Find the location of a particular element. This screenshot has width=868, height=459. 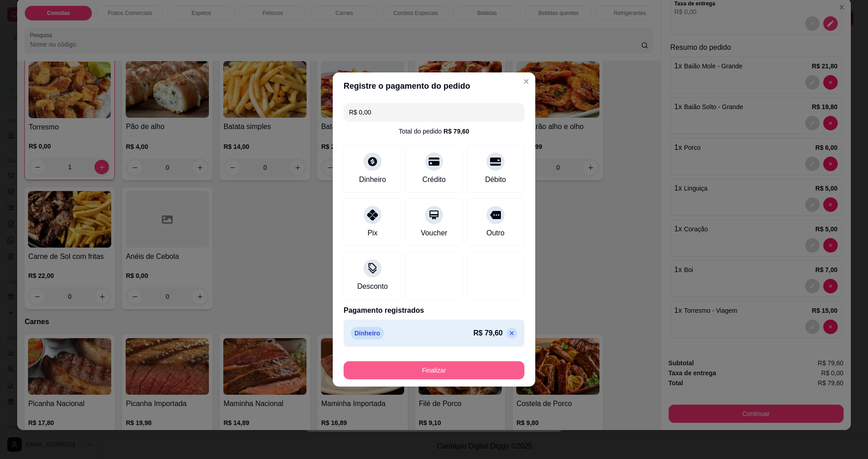

div: Dinheiro is located at coordinates (373, 180).